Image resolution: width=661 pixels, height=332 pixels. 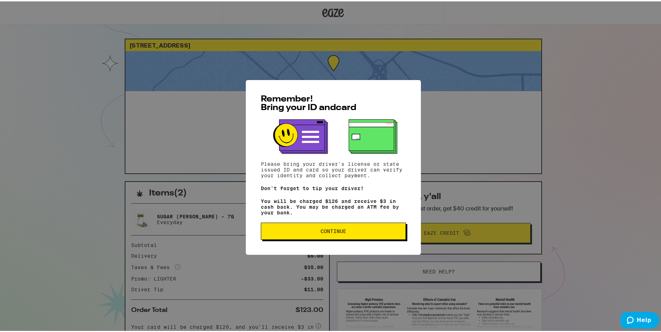 What do you see at coordinates (333, 230) in the screenshot?
I see `span: Continue` at bounding box center [333, 230].